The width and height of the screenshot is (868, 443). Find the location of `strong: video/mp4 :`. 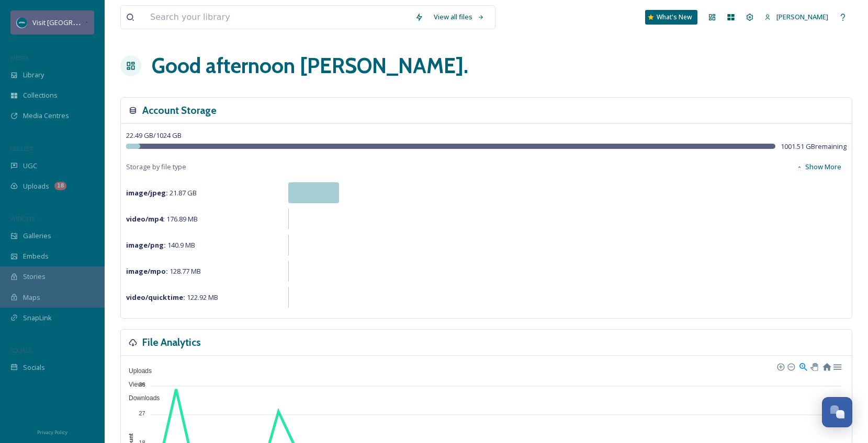

strong: video/mp4 : is located at coordinates (146, 219).